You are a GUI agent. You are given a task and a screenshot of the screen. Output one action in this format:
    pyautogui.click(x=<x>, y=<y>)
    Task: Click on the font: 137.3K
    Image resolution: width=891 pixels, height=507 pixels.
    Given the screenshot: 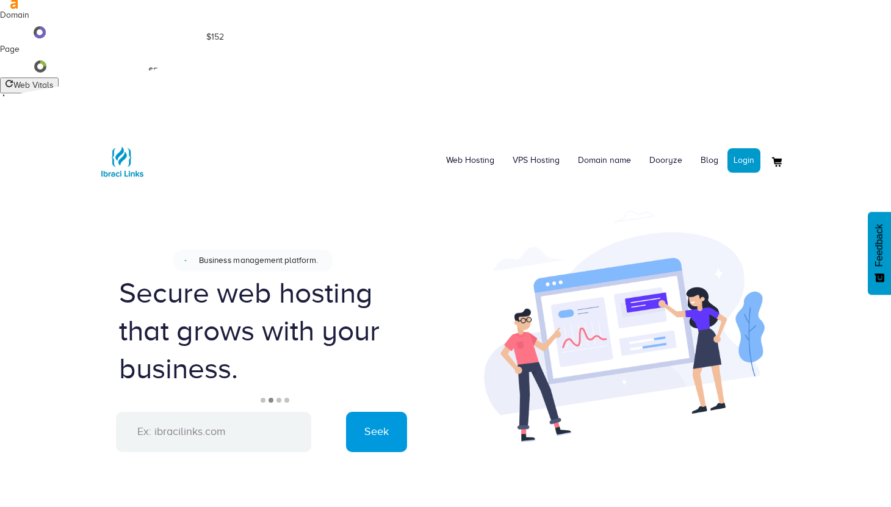 What is the action you would take?
    pyautogui.click(x=78, y=32)
    